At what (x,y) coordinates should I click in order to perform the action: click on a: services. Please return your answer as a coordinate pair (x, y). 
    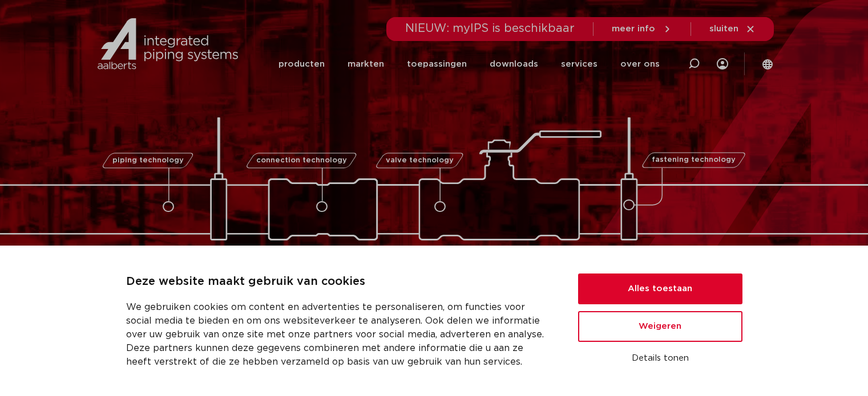
    Looking at the image, I should click on (579, 64).